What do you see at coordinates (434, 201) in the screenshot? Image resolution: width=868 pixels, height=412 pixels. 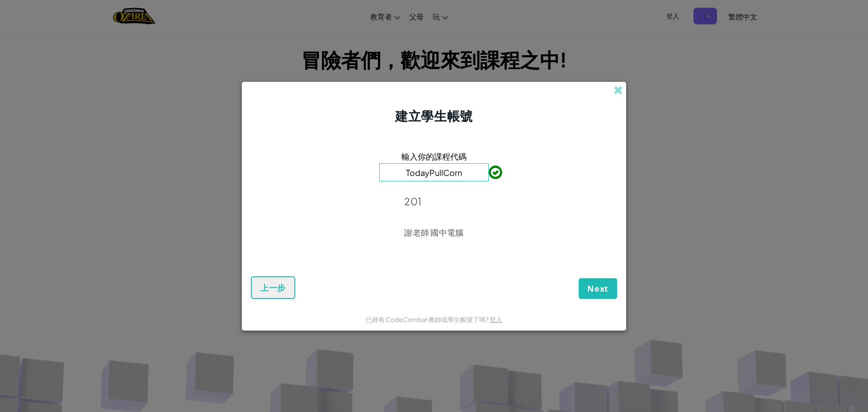 I see `p: 201` at bounding box center [434, 201].